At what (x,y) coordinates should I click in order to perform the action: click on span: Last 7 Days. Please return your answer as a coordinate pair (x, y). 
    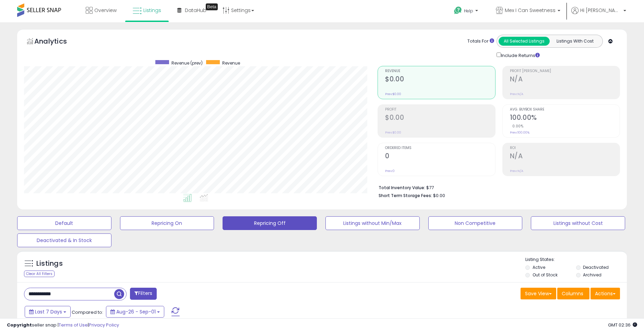
    Looking at the image, I should click on (48, 312).